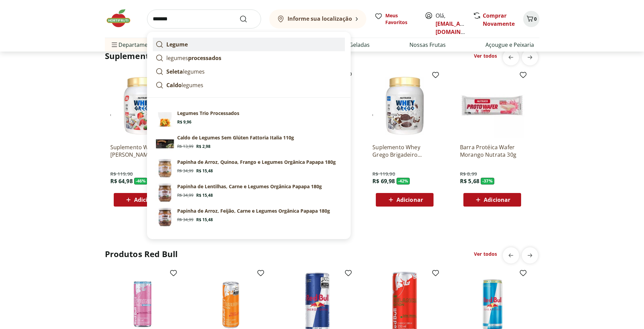 This screenshot has height=329, width=644. Describe the element at coordinates (208, 113) in the screenshot. I see `p: Legumes Trio Processados` at that location.